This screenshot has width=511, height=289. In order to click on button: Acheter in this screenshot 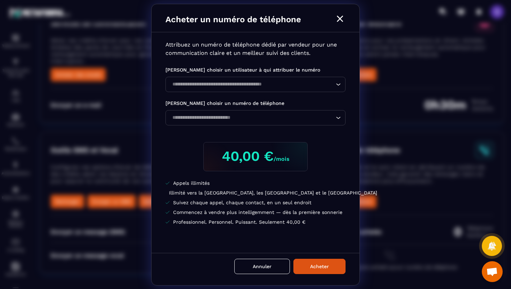, I will do `click(320, 267)`.